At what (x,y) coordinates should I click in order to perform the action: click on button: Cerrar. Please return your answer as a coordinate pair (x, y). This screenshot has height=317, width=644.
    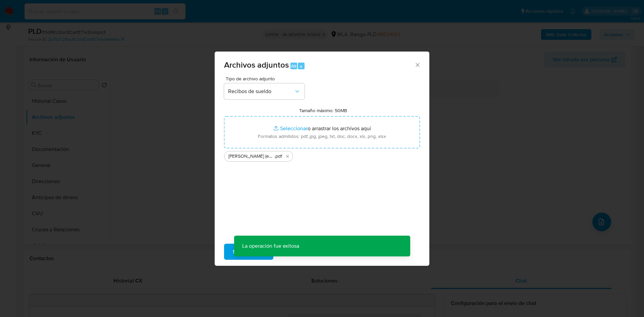
    Looking at the image, I should click on (418, 65).